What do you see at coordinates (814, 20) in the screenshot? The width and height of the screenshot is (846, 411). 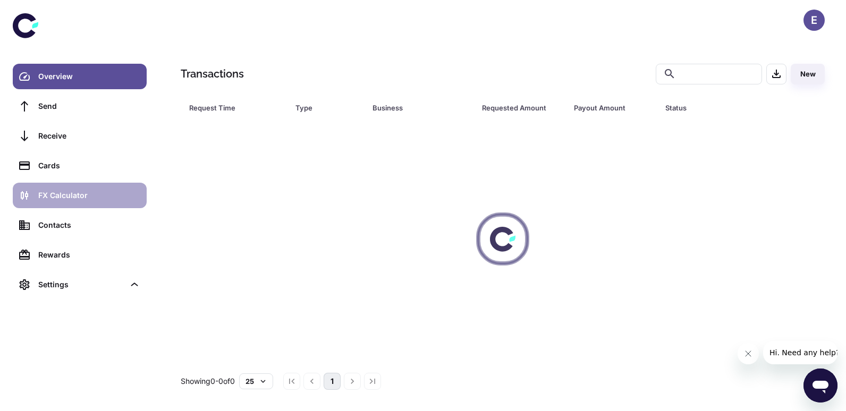 I see `button: E` at bounding box center [814, 20].